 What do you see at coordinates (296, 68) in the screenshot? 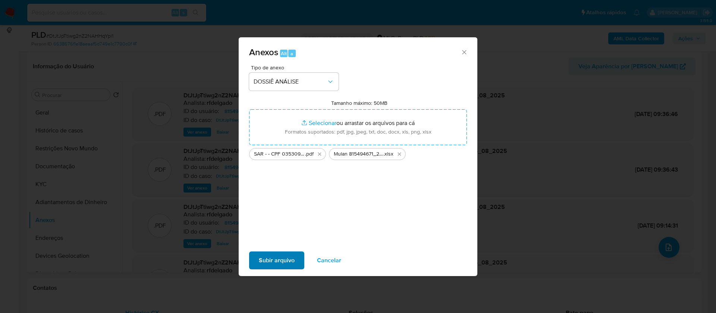
I see `span: Tipo de anexo` at bounding box center [296, 68].